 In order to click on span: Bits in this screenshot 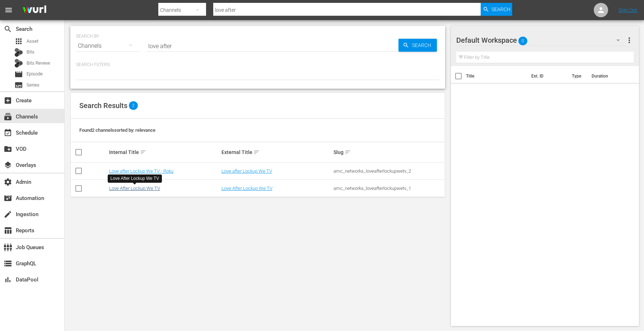, I will do `click(31, 52)`.